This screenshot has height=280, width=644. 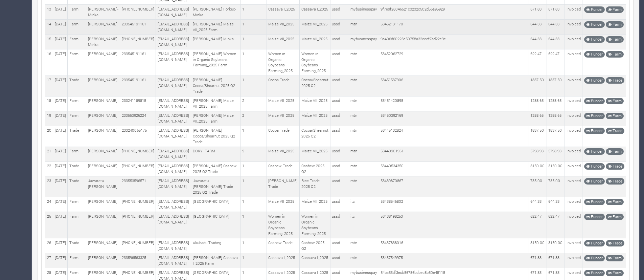 What do you see at coordinates (49, 187) in the screenshot?
I see `td: 23` at bounding box center [49, 187].